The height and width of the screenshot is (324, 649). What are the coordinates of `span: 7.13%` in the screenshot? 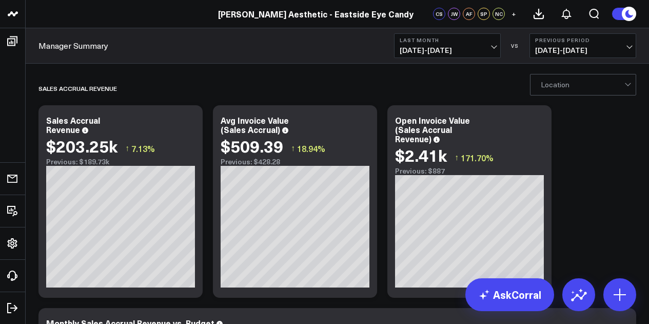 It's located at (143, 148).